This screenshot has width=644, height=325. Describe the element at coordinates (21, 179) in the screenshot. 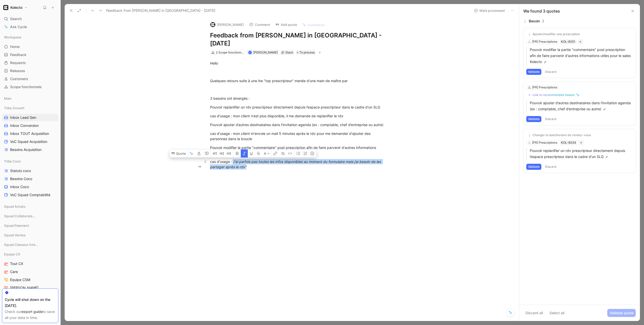

I see `span: Besoins Coco` at that location.